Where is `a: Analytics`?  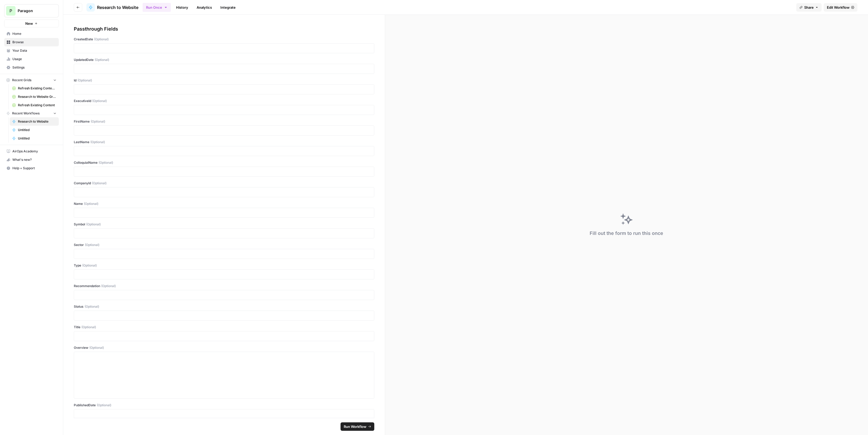 a: Analytics is located at coordinates (204, 8).